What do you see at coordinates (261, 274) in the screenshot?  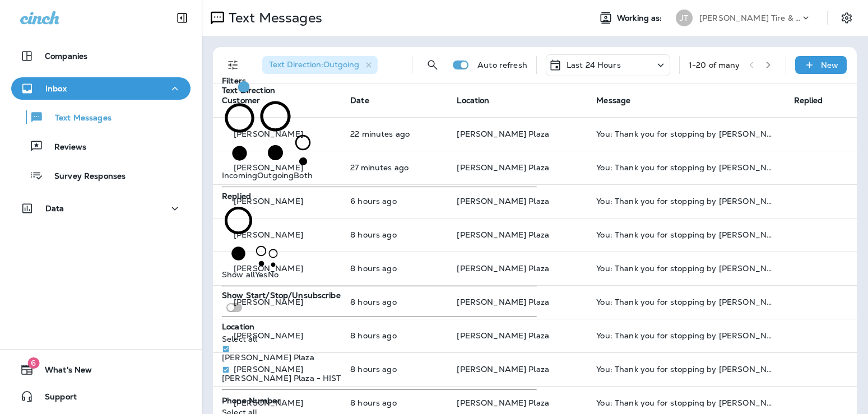 I see `span: Yes` at bounding box center [261, 274].